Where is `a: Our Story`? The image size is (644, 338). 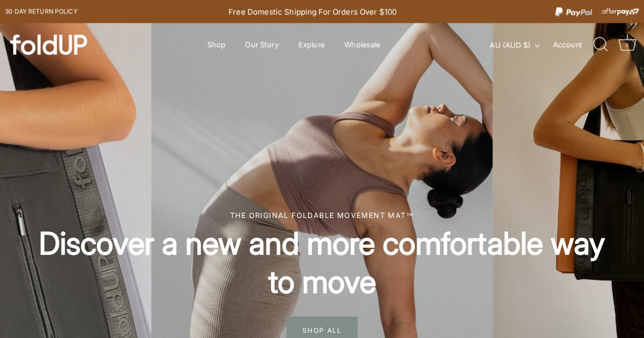
a: Our Story is located at coordinates (262, 44).